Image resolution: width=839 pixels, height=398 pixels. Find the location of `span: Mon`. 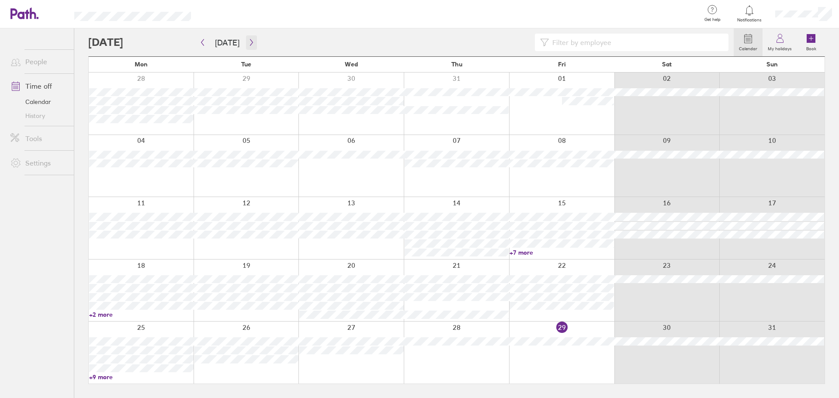

span: Mon is located at coordinates (141, 64).